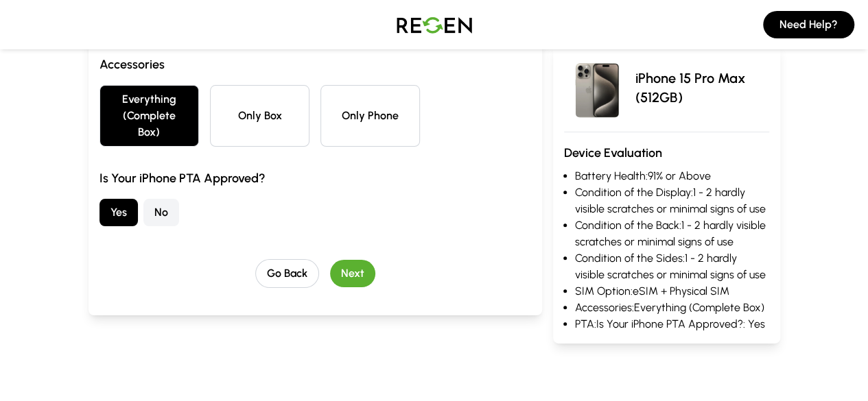  What do you see at coordinates (315, 64) in the screenshot?
I see `h3: Accessories` at bounding box center [315, 64].